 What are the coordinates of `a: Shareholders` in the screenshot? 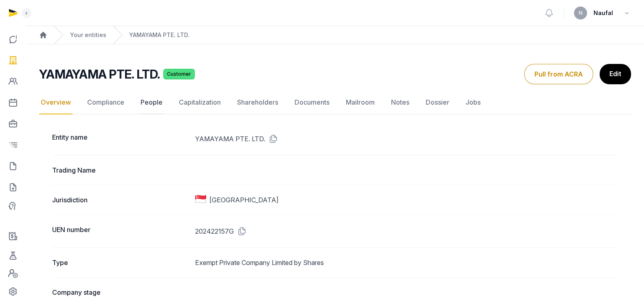 It's located at (258, 103).